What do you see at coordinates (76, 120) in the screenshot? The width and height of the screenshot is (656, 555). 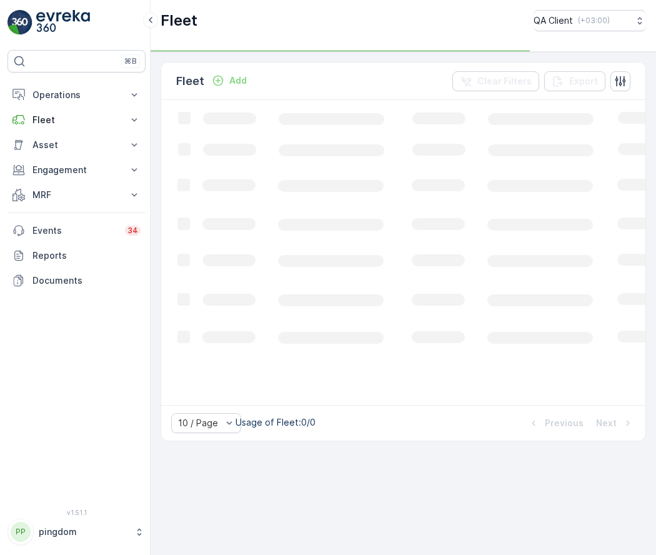 I see `button: Fleet` at bounding box center [76, 120].